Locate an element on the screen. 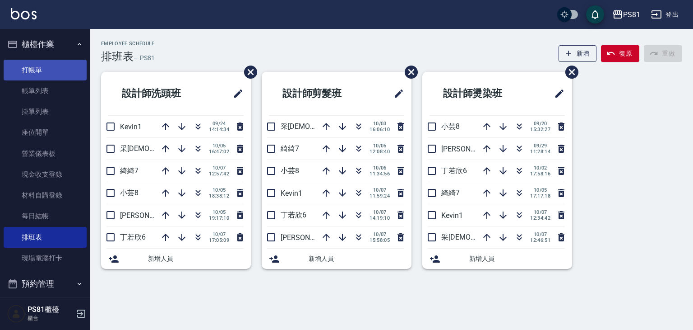  span: 14:19:10 is located at coordinates (380, 218).